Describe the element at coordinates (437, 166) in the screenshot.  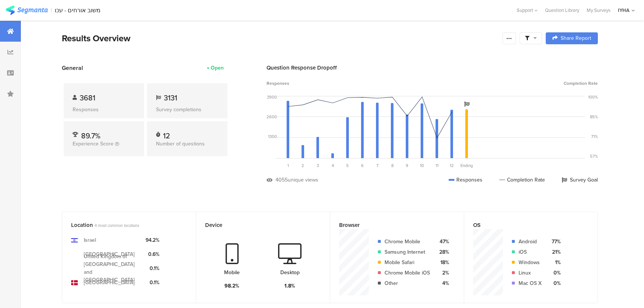
I see `span: 11` at that location.